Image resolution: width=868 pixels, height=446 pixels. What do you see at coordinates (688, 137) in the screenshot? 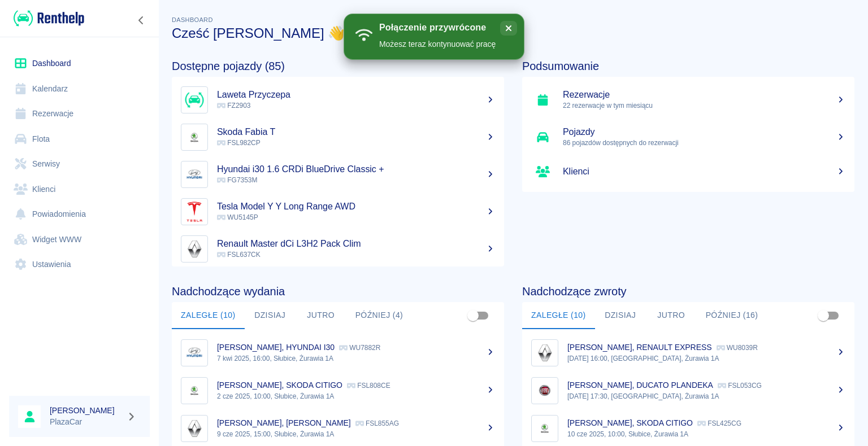
I see `a: Pojazdy86 pojazdów dostępnych do rezerwacji` at bounding box center [688, 137].